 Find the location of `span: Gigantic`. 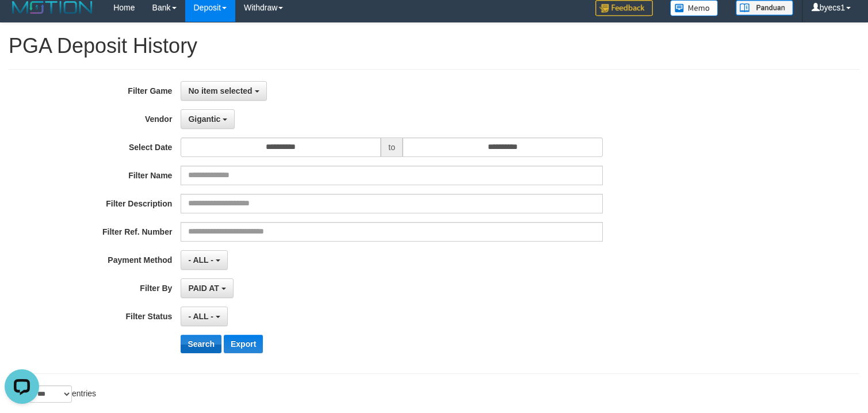

span: Gigantic is located at coordinates (204, 119).